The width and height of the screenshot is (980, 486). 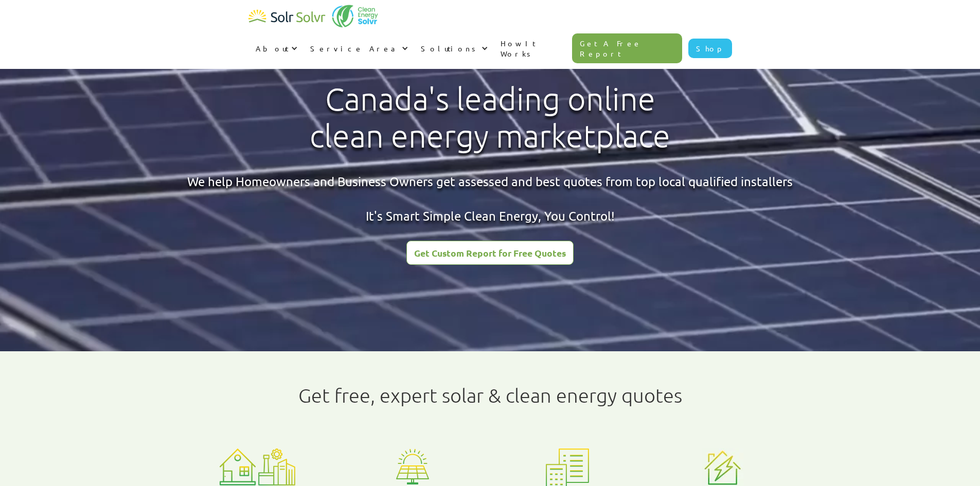 What do you see at coordinates (490, 253) in the screenshot?
I see `div: Get Custom Report for Free Quotes` at bounding box center [490, 253].